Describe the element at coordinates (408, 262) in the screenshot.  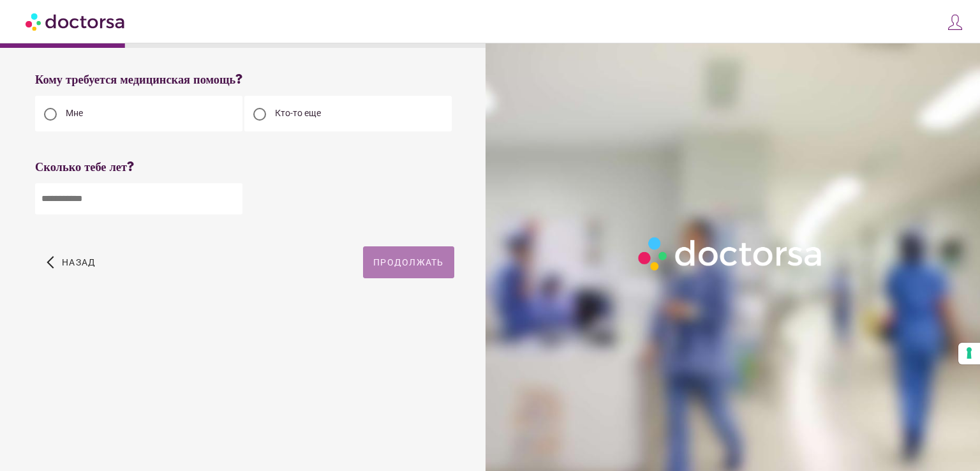
I see `font: Продолжать` at that location.